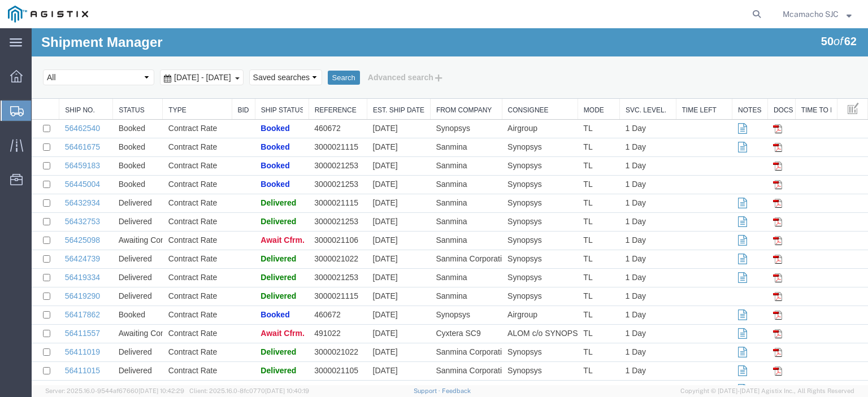 This screenshot has height=397, width=868. What do you see at coordinates (796, 13) in the screenshot?
I see `span: 50` at bounding box center [796, 13].